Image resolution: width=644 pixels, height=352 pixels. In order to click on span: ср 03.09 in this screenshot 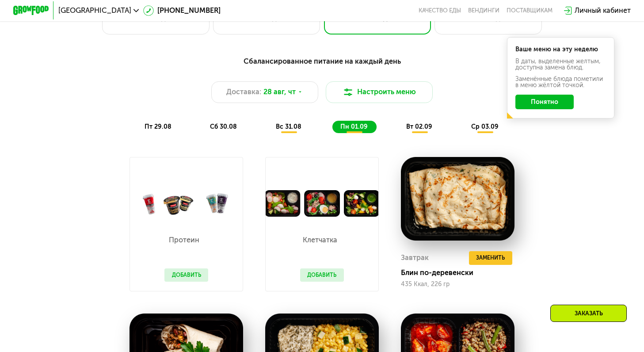, I will do `click(485, 126)`.